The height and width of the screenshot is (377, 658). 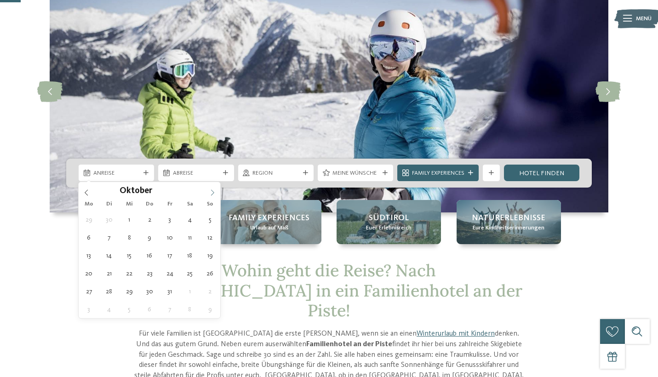 What do you see at coordinates (89, 273) in the screenshot?
I see `span: Oktober 20, 2025` at bounding box center [89, 273].